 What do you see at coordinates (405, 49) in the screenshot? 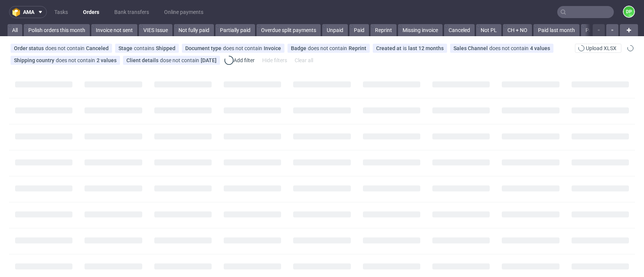
I see `span: is` at bounding box center [405, 49].